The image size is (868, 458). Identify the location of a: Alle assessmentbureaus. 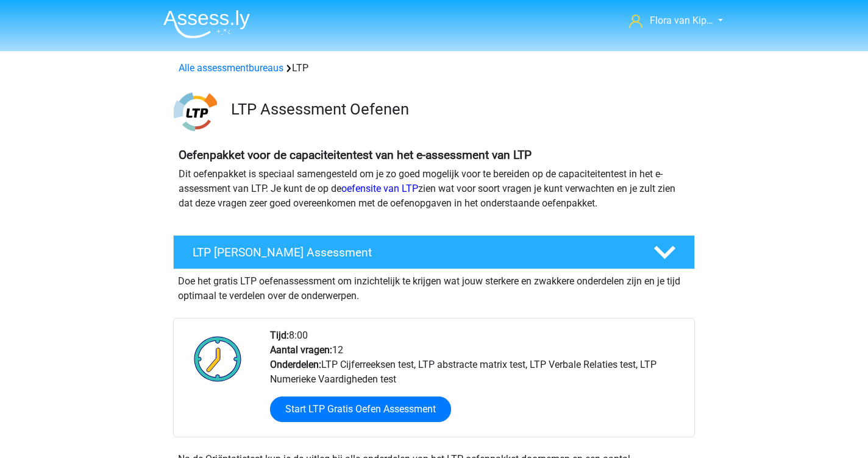
(231, 68).